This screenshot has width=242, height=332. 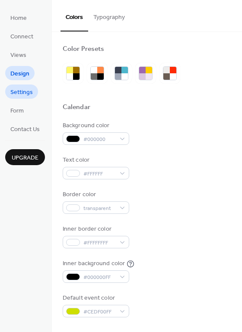 I want to click on div: Calendar, so click(x=76, y=107).